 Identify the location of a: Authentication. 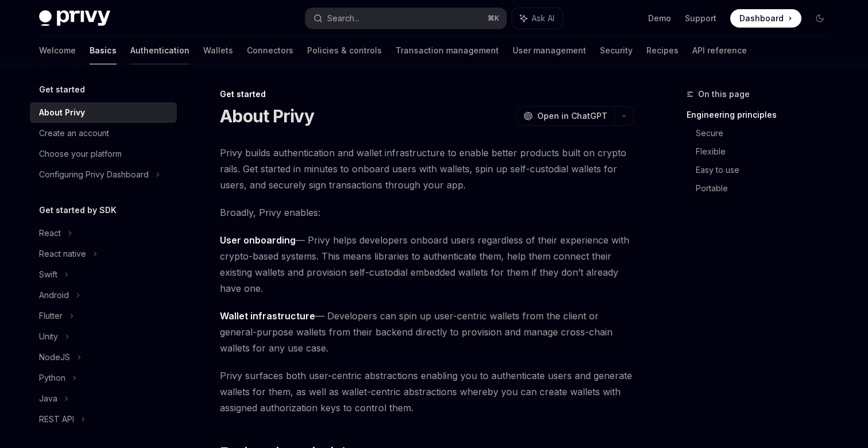
(160, 51).